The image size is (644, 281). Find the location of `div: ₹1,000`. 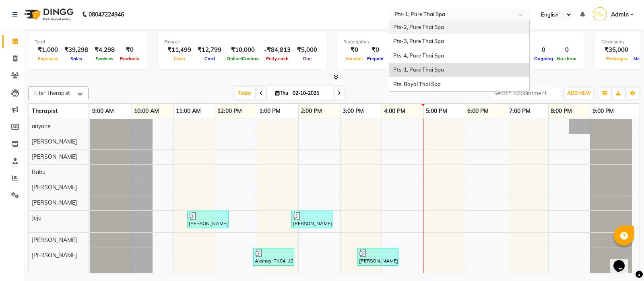

div: ₹1,000 is located at coordinates (48, 50).